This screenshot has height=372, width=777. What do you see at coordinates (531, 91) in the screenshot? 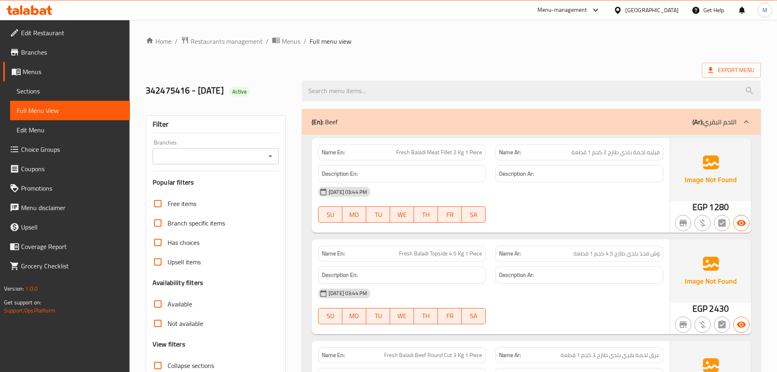
I see `input: search` at bounding box center [531, 91].